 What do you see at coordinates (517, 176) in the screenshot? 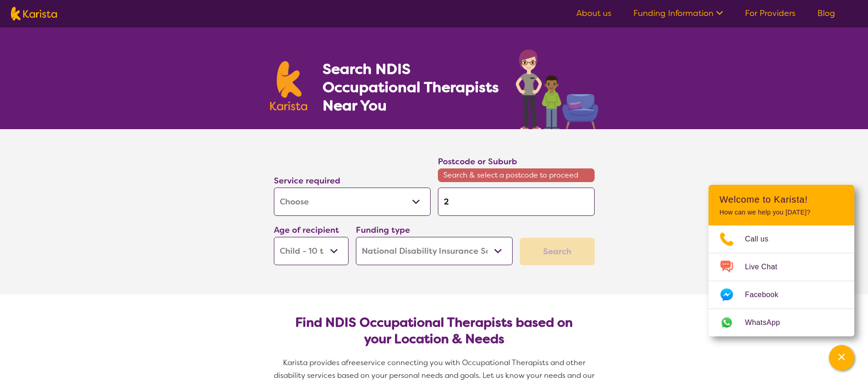
I see `span: Search & select a postcode to proceed` at bounding box center [517, 176].